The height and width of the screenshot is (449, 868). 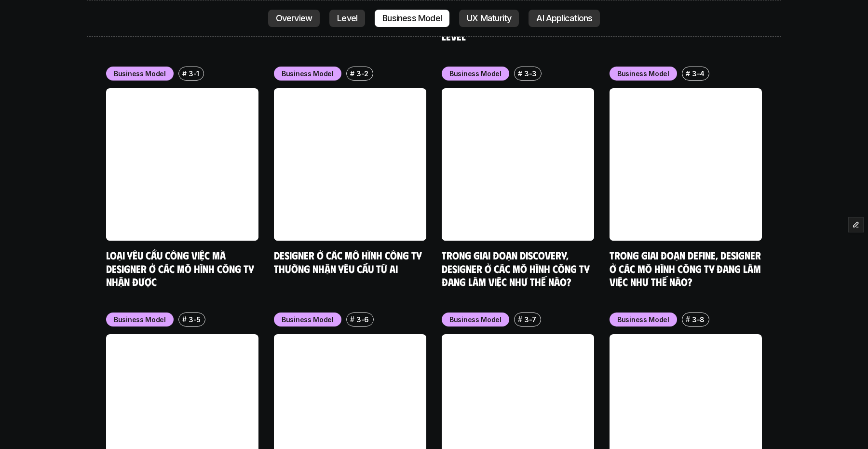 What do you see at coordinates (856, 224) in the screenshot?
I see `button: Edit Framer Content` at bounding box center [856, 224].